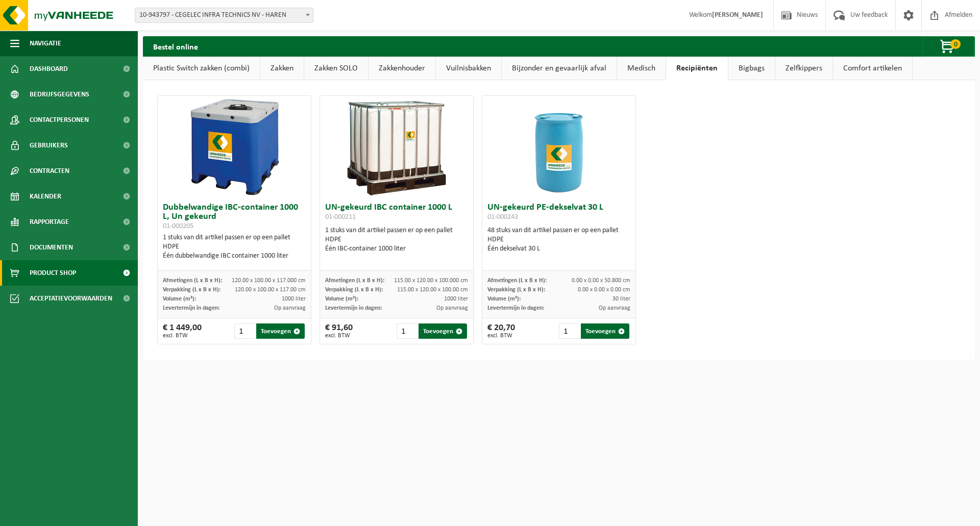 This screenshot has width=980, height=526. What do you see at coordinates (224, 16) in the screenshot?
I see `span: 10-943797 - CEGELEC INFRA TECHNICS NV - HAREN` at bounding box center [224, 16].